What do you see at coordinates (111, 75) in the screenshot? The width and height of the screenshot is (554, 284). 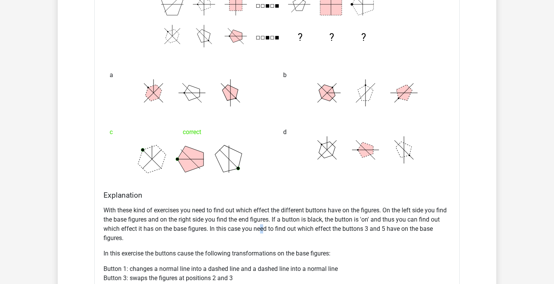 I see `span: a` at bounding box center [111, 75].